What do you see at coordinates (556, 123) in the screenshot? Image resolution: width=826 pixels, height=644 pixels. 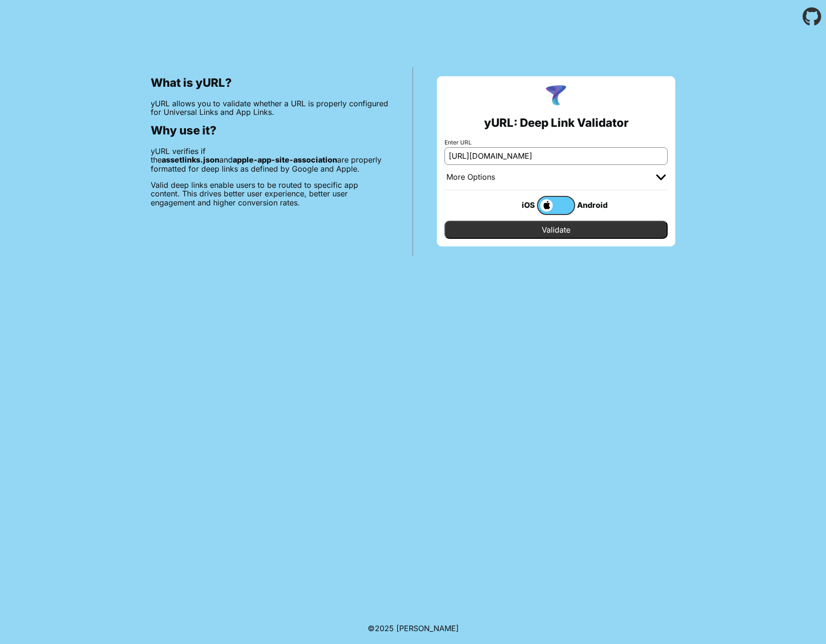 I see `h2: yURL: Deep Link Validator` at bounding box center [556, 123].